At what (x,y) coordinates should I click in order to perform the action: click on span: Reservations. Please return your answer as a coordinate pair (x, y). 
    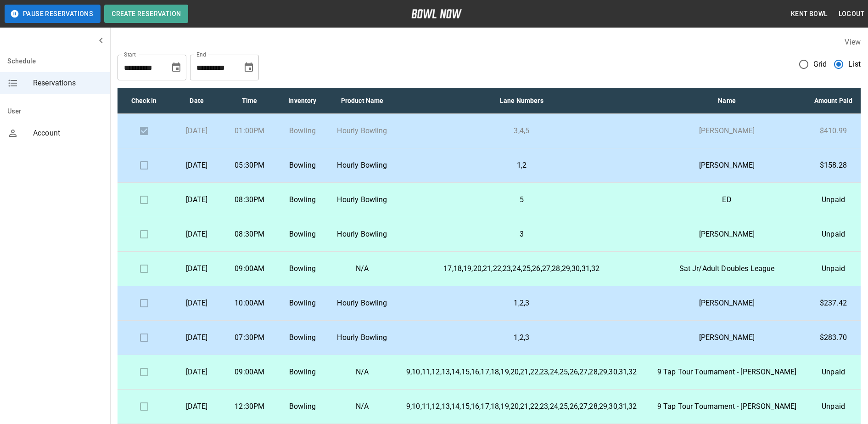
    Looking at the image, I should click on (68, 83).